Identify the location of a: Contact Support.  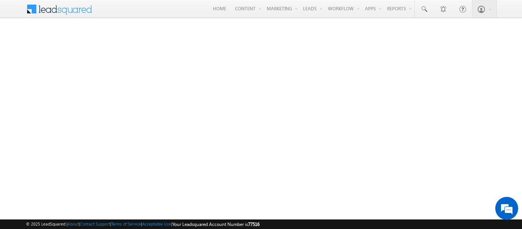
(95, 224).